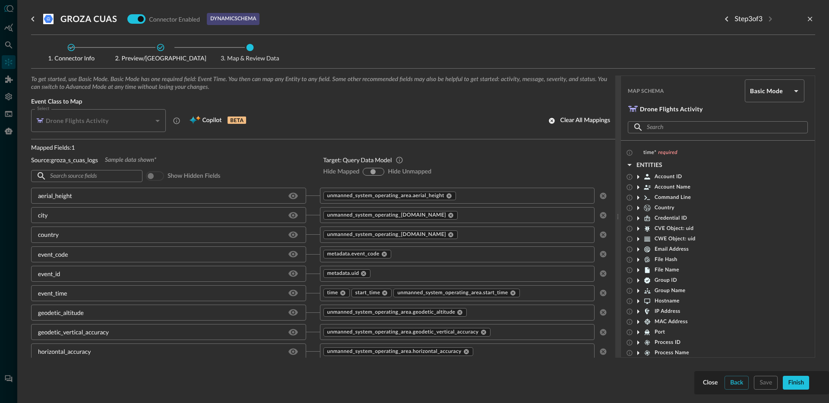 Image resolution: width=829 pixels, height=403 pixels. What do you see at coordinates (373, 172) in the screenshot?
I see `div: show-all` at bounding box center [373, 172].